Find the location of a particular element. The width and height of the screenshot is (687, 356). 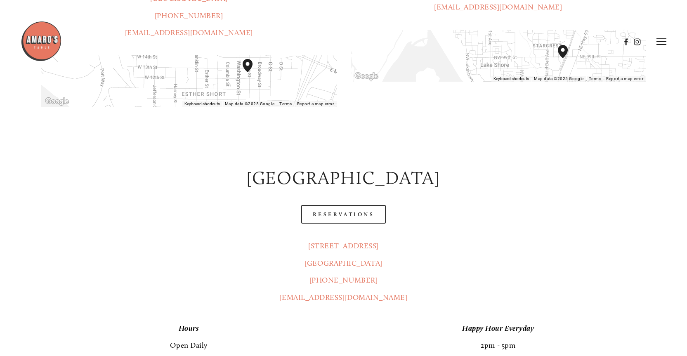

button: Keyboard shortcuts is located at coordinates (202, 104).